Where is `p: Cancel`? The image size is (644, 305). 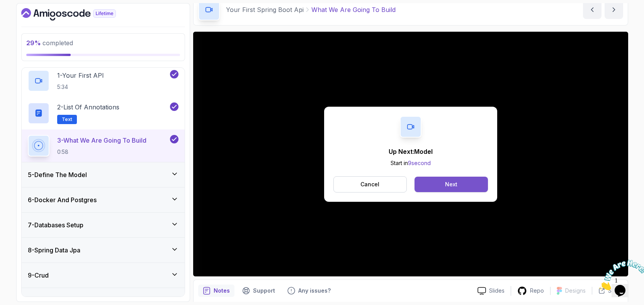 p: Cancel is located at coordinates (369, 185).